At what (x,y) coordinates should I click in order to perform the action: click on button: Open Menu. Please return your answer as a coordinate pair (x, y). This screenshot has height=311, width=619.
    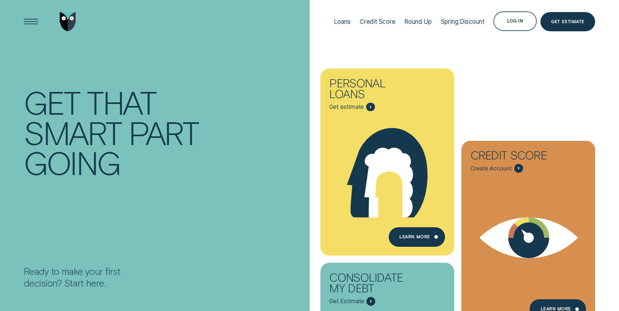
    Looking at the image, I should click on (31, 22).